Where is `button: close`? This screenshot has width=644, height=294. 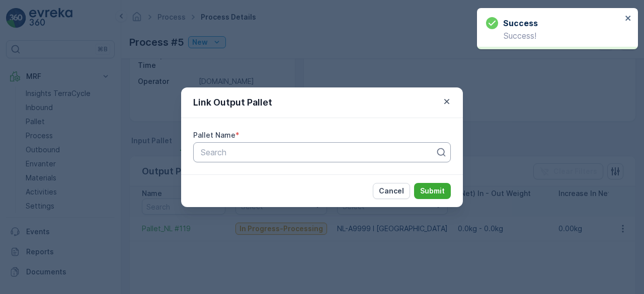 button: close is located at coordinates (628, 19).